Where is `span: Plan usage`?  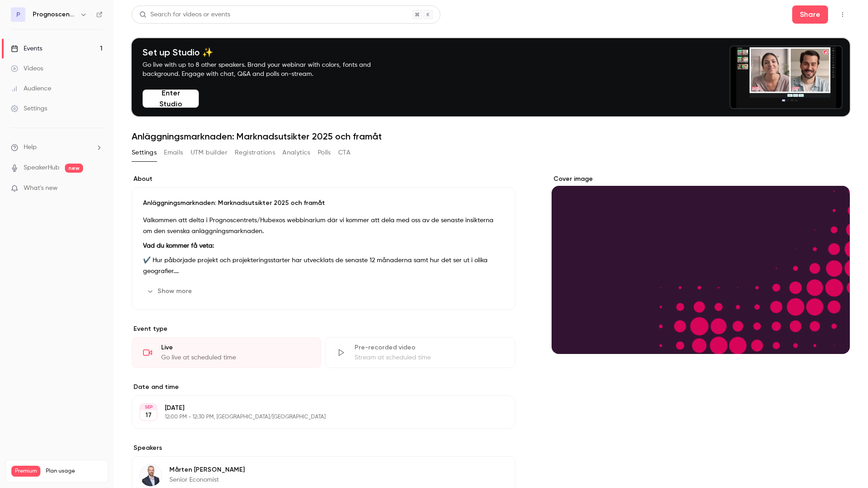
span: Plan usage is located at coordinates (74, 471).